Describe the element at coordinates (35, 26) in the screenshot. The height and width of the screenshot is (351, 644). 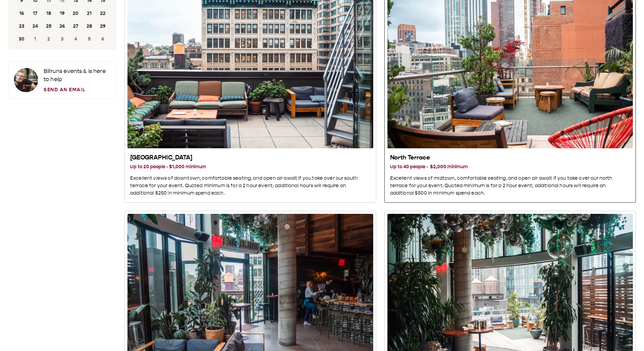
I see `button: 24` at that location.